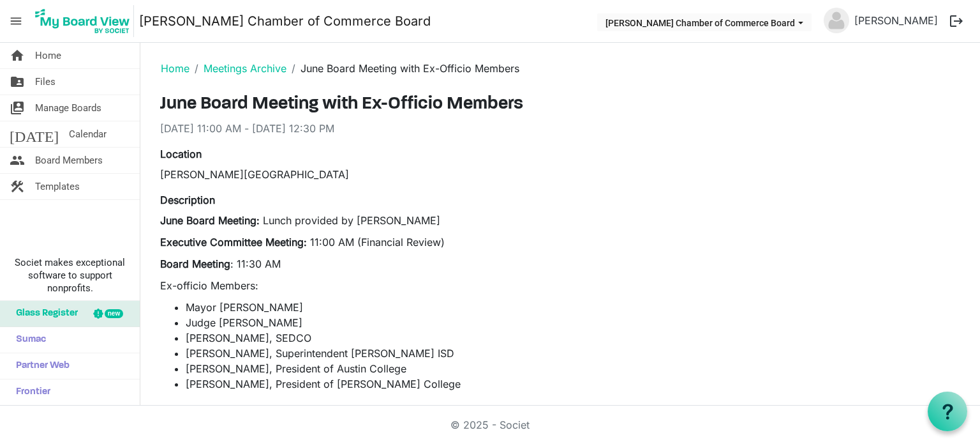 This screenshot has height=444, width=980. I want to click on span: Glass Register, so click(43, 313).